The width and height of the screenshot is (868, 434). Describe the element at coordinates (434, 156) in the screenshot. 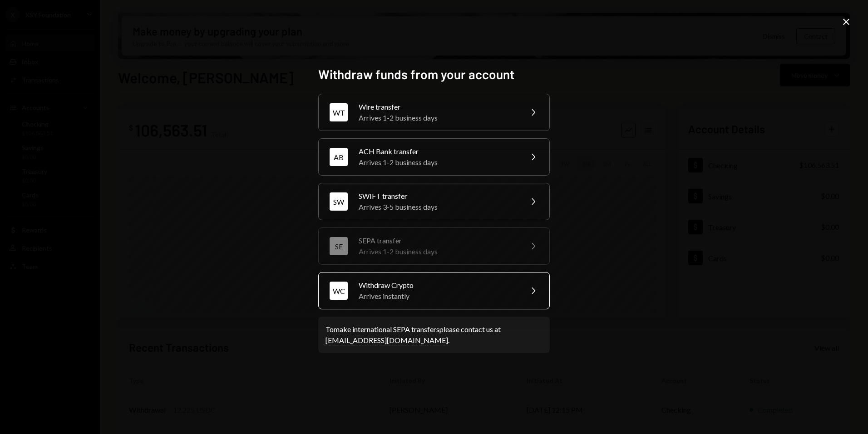

I see `button: ABACH Bank transferArrives 1-2 business days` at that location.